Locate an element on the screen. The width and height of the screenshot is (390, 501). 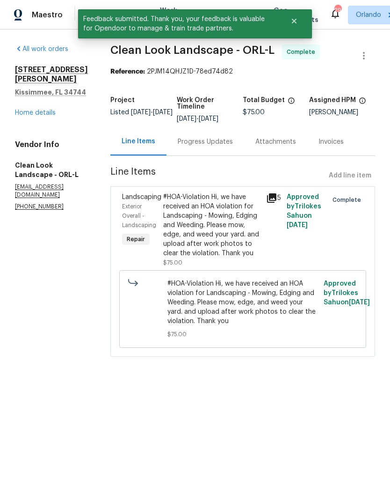
span: The total cost of line items that have been proposed by Opendoor. This sum includes line items th... is located at coordinates (292, 103).